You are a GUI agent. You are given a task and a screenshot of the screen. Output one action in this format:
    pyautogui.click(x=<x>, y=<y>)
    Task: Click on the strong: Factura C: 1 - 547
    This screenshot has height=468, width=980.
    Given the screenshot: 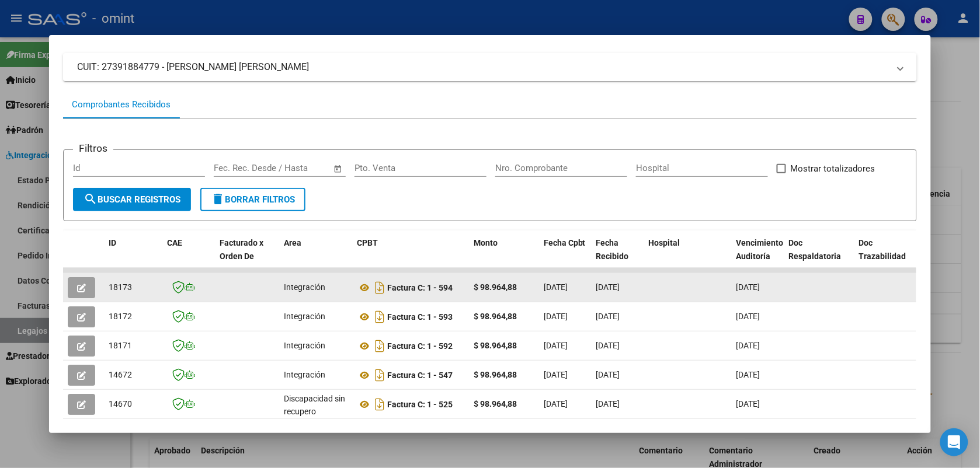 What is the action you would take?
    pyautogui.click(x=420, y=375)
    